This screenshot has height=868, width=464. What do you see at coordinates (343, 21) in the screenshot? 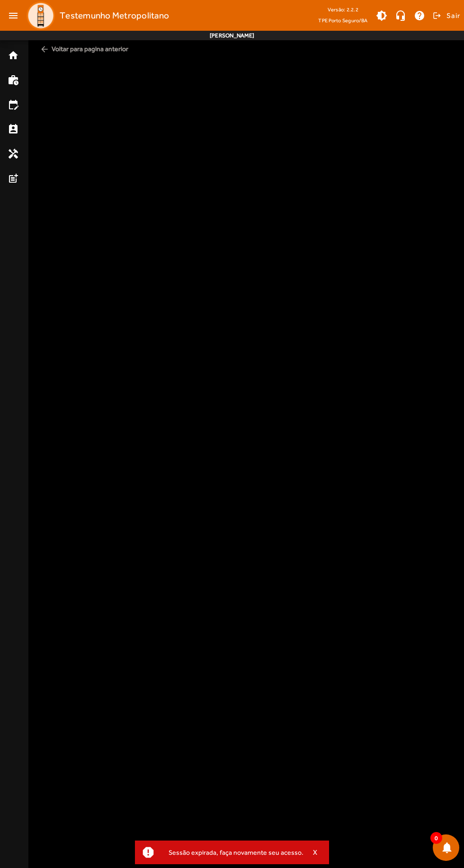
I see `span: TPE Porto Seguro/BA` at bounding box center [343, 21].